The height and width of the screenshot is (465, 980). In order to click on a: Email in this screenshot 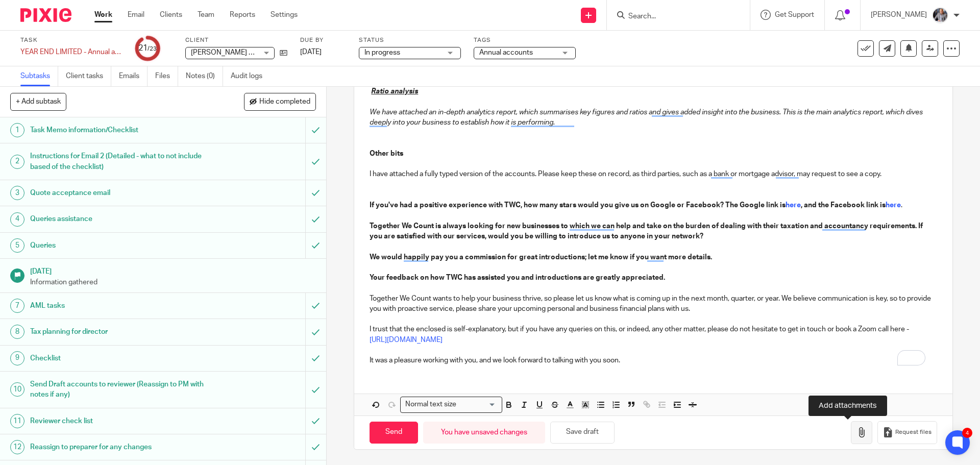, I will do `click(136, 15)`.